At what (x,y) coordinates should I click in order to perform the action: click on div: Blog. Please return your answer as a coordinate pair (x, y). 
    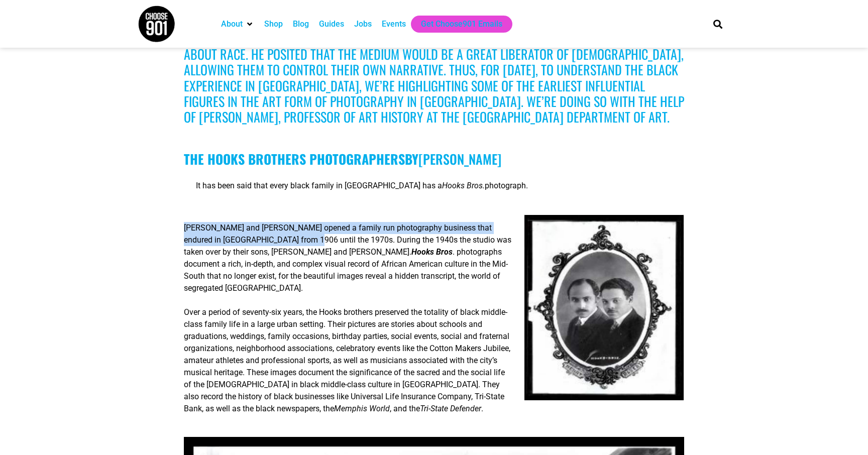
    Looking at the image, I should click on (300, 24).